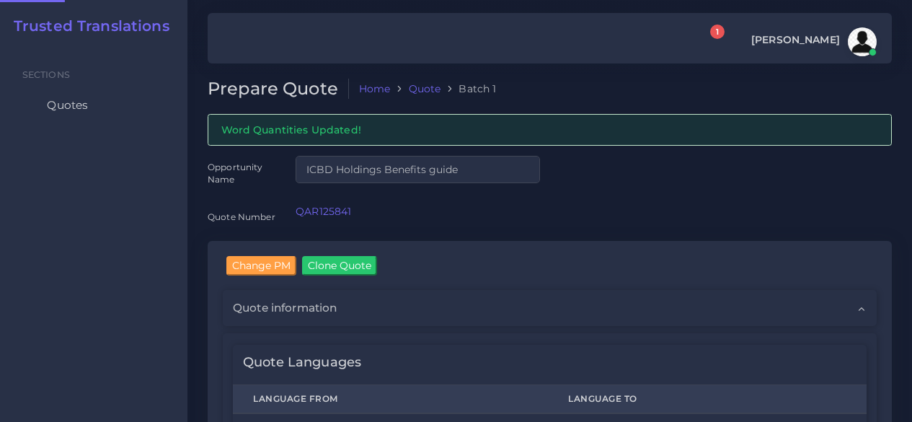 This screenshot has width=912, height=422. Describe the element at coordinates (87, 26) in the screenshot. I see `a: Trusted Translations` at that location.